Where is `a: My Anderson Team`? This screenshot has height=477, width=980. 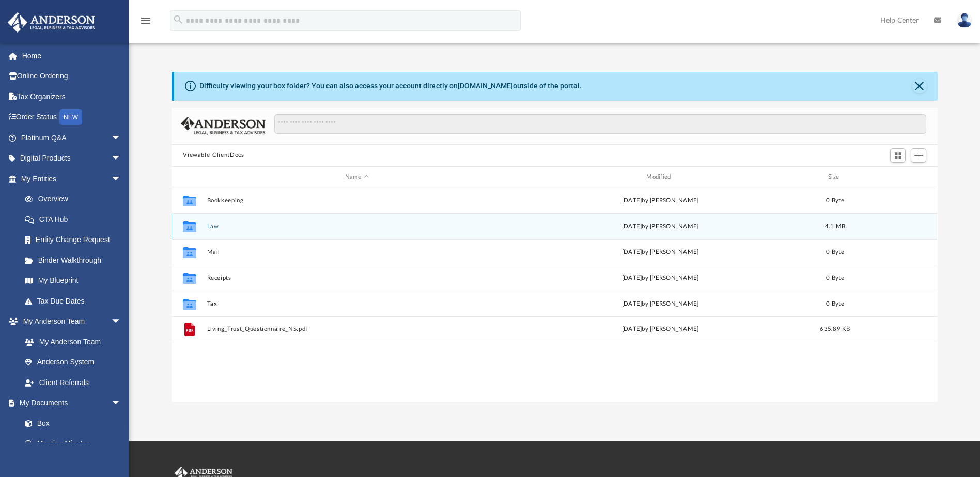 a: My Anderson Team is located at coordinates (70, 342).